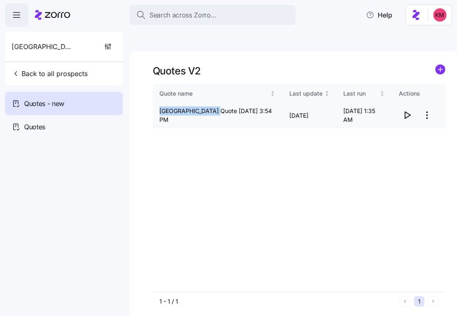  I want to click on span: Search across Zorro..., so click(183, 15).